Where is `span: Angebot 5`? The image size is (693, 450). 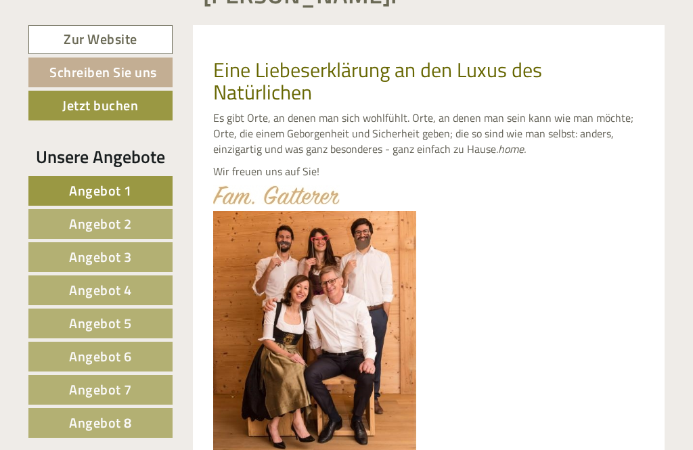
span: Angebot 5 is located at coordinates (100, 323).